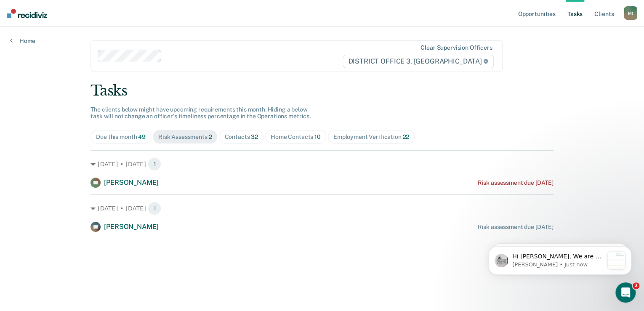 This screenshot has width=644, height=311. I want to click on span: 32, so click(254, 137).